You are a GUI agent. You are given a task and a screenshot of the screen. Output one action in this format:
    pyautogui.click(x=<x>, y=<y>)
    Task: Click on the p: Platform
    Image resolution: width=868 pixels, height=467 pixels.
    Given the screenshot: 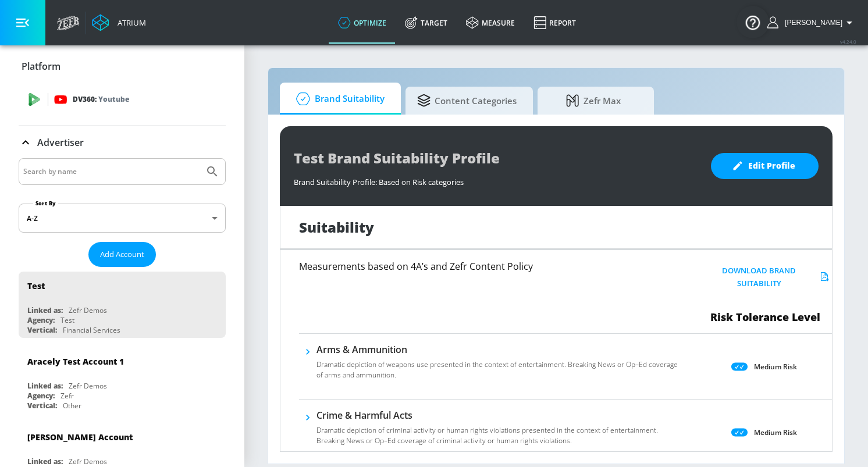 What is the action you would take?
    pyautogui.click(x=41, y=66)
    